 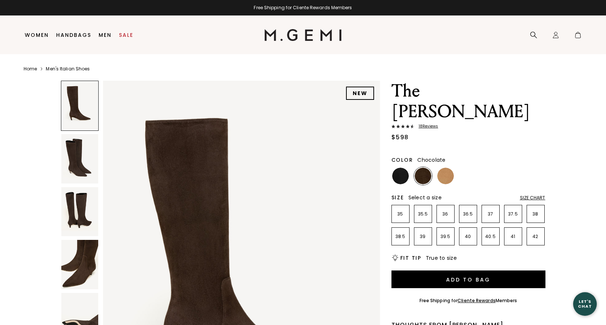 I want to click on div: Free Shipping for Members, so click(x=468, y=301).